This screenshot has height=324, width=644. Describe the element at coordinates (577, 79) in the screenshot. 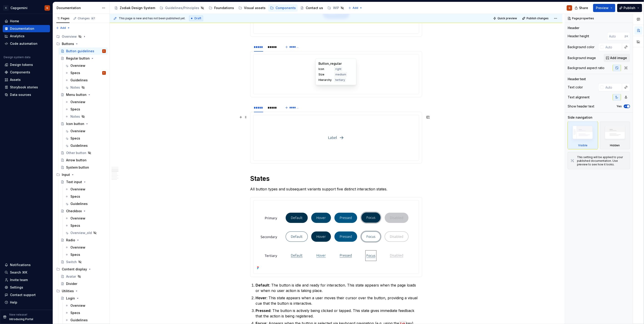

I see `div: Header text` at that location.